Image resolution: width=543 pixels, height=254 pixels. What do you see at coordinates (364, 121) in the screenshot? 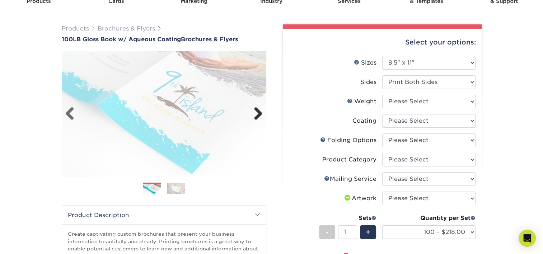
I see `div: Coating` at bounding box center [364, 121].